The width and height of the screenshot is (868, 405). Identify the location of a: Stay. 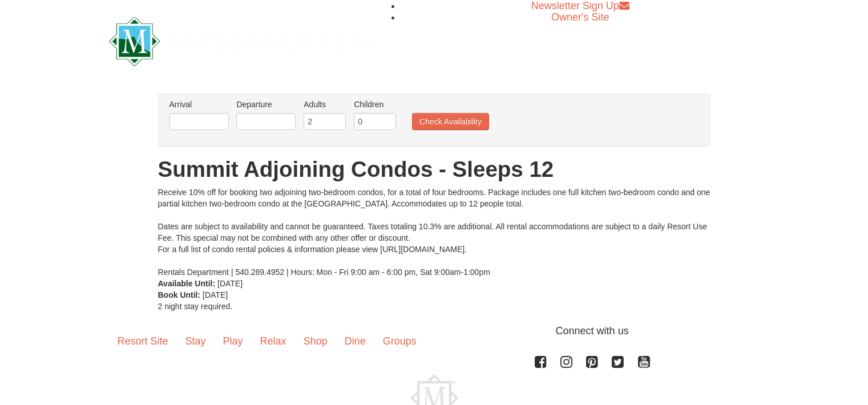
(196, 341).